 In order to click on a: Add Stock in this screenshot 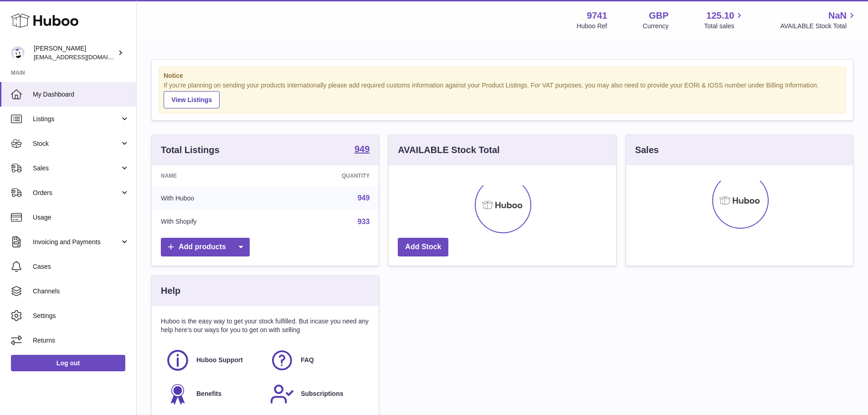, I will do `click(422, 247)`.